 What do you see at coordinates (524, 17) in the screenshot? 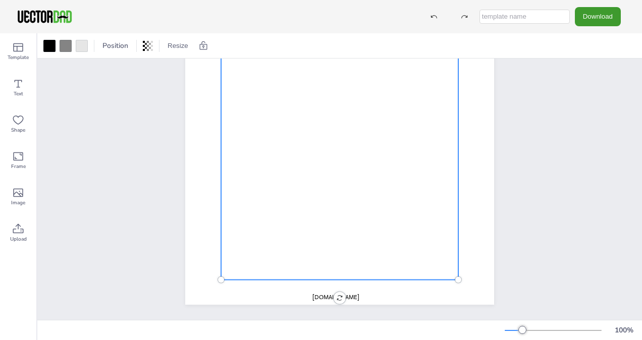
I see `input: template name` at bounding box center [524, 17].